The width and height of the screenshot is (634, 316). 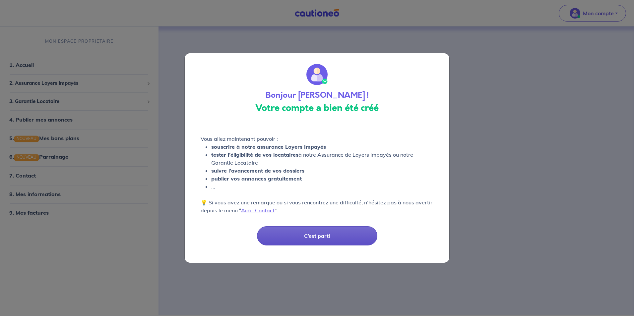 What do you see at coordinates (268, 147) in the screenshot?
I see `strong: souscrire à notre assurance Loyers Impayés` at bounding box center [268, 147].